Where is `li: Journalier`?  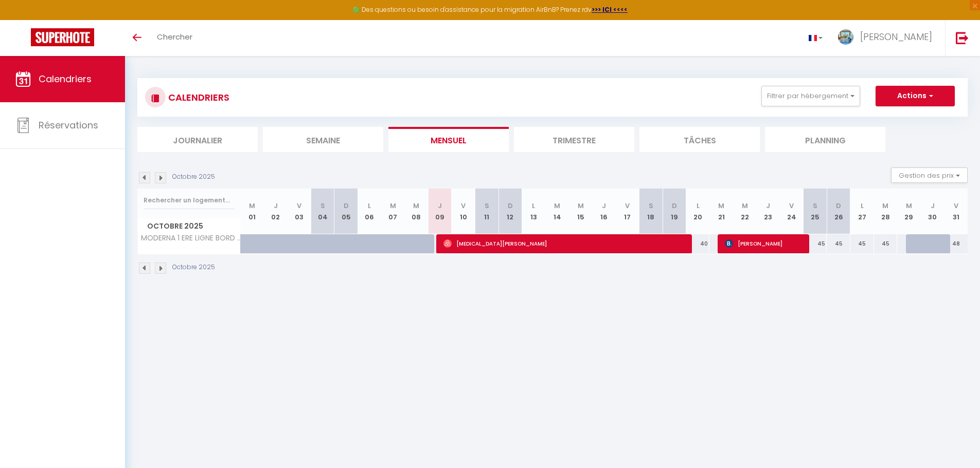 li: Journalier is located at coordinates (197, 139).